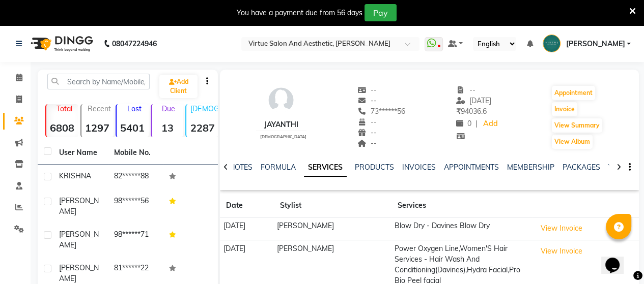 Image resolution: width=644 pixels, height=284 pixels. I want to click on a: NOTES, so click(241, 167).